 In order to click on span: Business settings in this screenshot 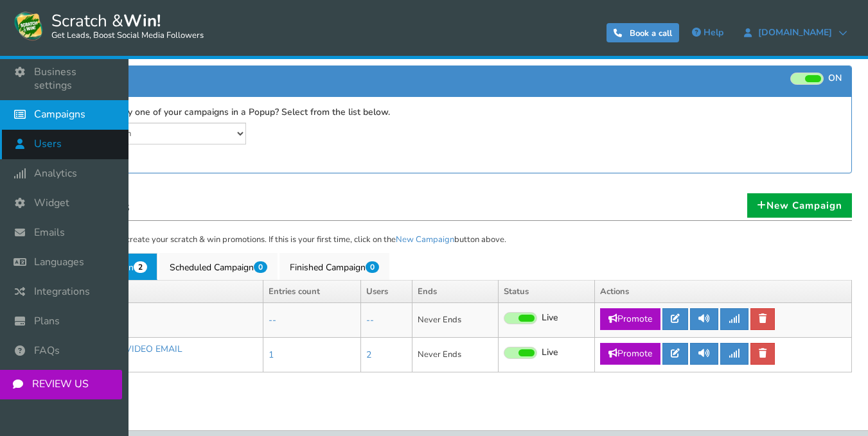, I will do `click(74, 79)`.